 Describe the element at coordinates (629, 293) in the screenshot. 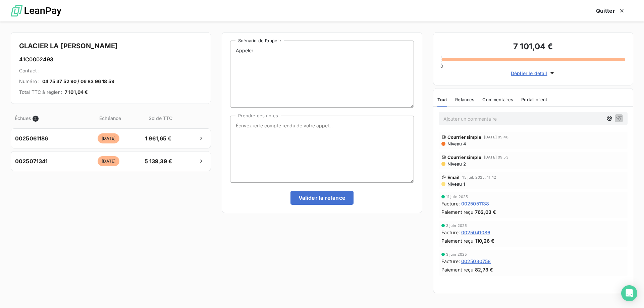

I see `div: Open Intercom Messenger` at that location.